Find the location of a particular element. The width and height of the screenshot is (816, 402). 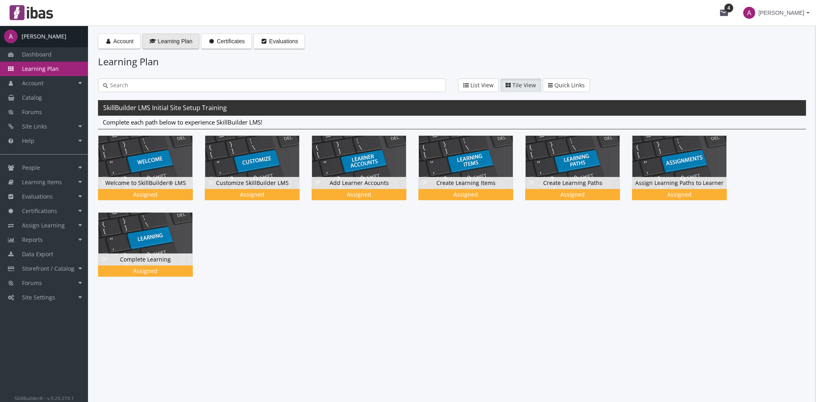

input: Search is located at coordinates (274, 85).